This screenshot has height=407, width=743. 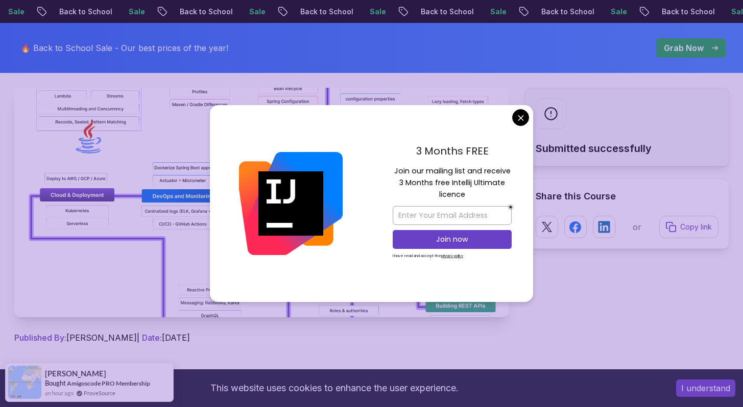 What do you see at coordinates (696, 227) in the screenshot?
I see `p: Copy link` at bounding box center [696, 227].